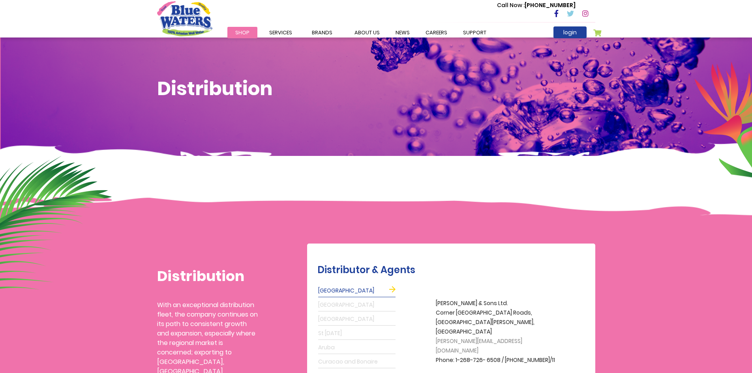  What do you see at coordinates (242, 32) in the screenshot?
I see `a: Shop` at bounding box center [242, 32].